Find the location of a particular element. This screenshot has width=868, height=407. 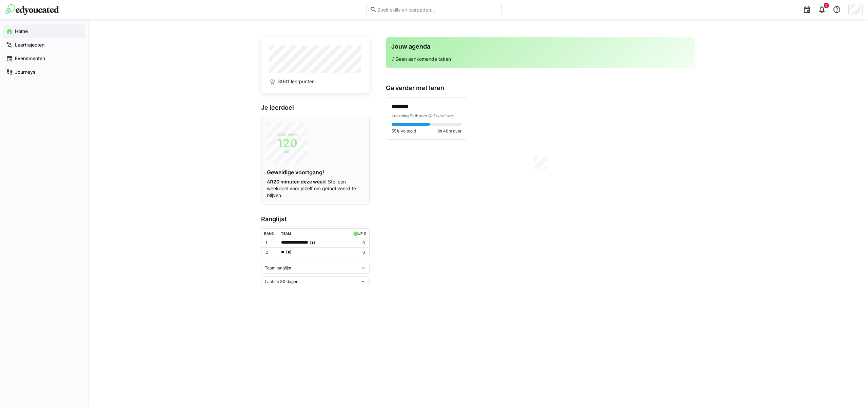

h3: Je leerdoel is located at coordinates (316, 108).